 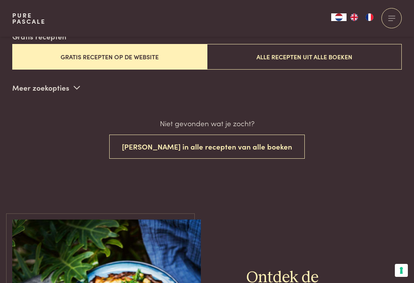 I want to click on ul: Language list, so click(x=361, y=17).